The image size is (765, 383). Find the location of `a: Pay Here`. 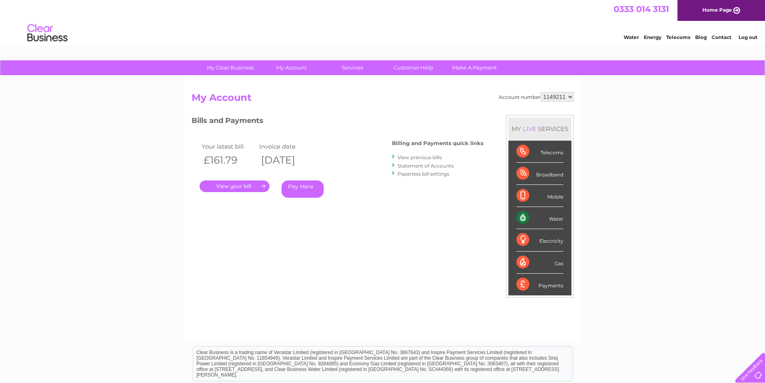

a: Pay Here is located at coordinates (302, 189).